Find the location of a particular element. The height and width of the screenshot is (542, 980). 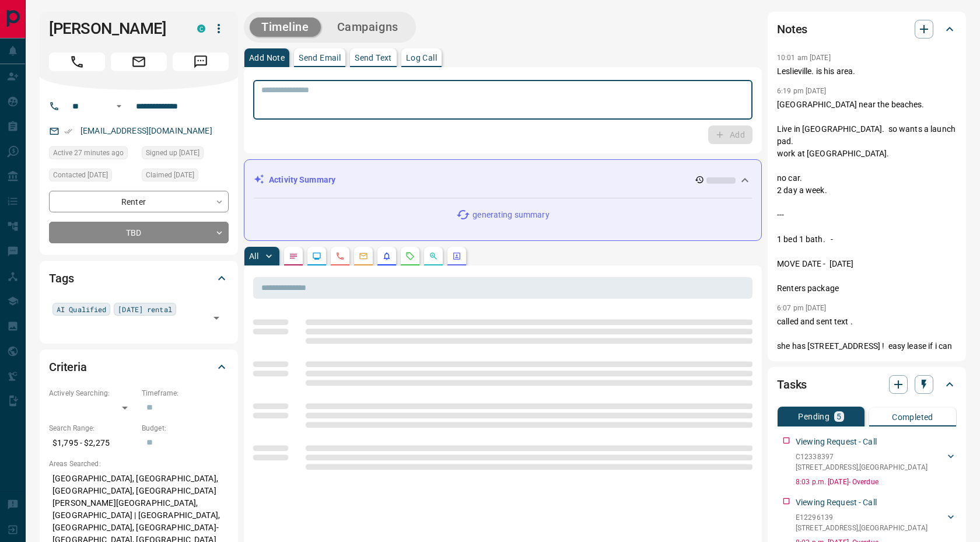

p: Send Text is located at coordinates (373, 58).